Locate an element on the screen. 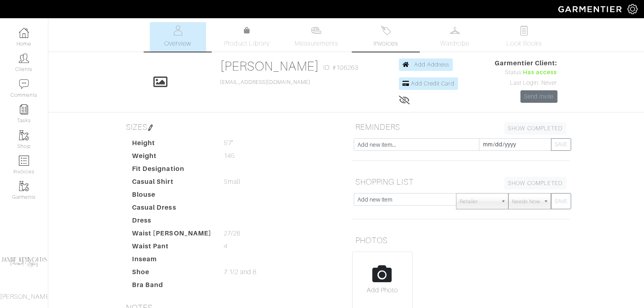  dt: Dress is located at coordinates (172, 222).